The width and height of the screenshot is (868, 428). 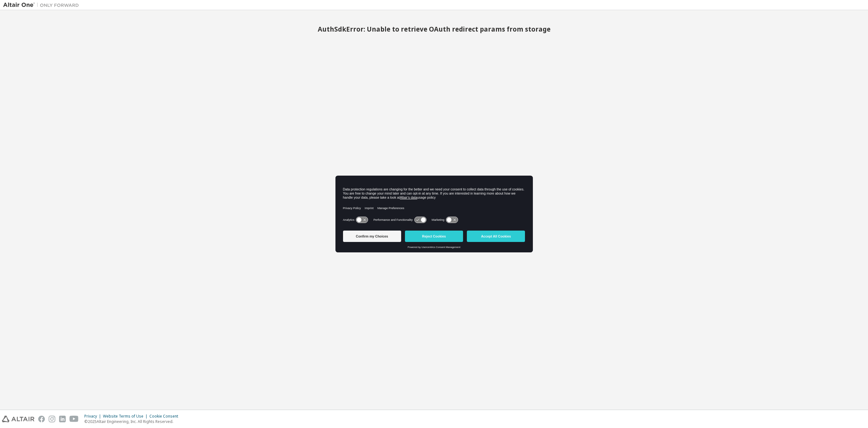 What do you see at coordinates (62, 419) in the screenshot?
I see `img: linkedin.svg` at bounding box center [62, 419].